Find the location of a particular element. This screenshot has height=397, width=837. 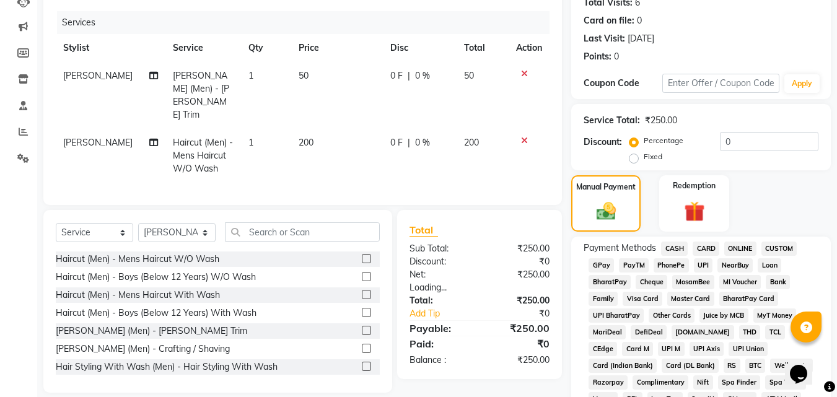

div: Payable: is located at coordinates (440, 328).